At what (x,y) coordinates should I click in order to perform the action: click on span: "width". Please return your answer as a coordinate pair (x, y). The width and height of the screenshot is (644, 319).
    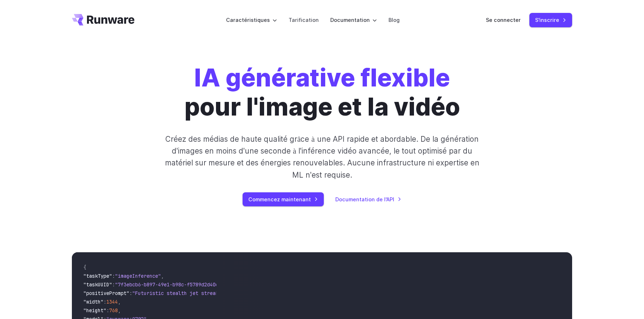
    Looking at the image, I should click on (93, 302).